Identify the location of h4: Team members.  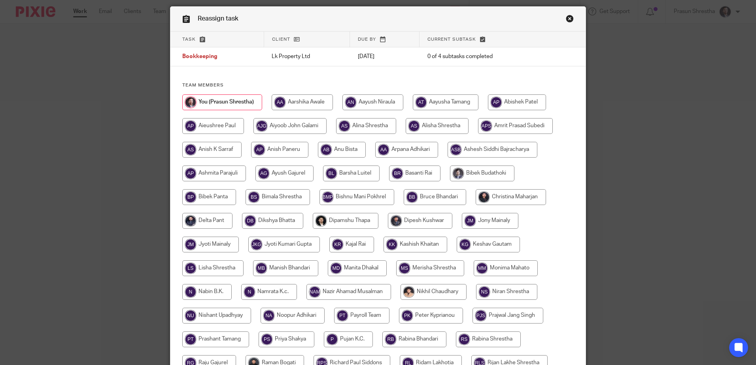
(378, 85).